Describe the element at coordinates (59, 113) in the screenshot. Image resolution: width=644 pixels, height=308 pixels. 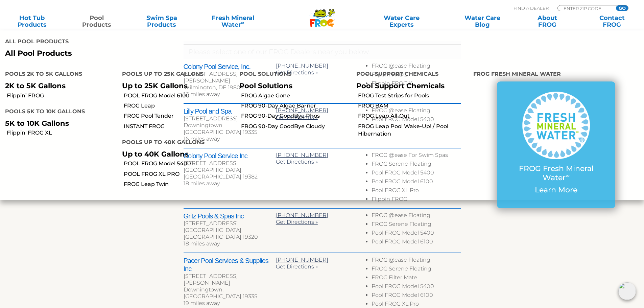
I see `h4: Pools 5K to 10K Gallons` at that location.